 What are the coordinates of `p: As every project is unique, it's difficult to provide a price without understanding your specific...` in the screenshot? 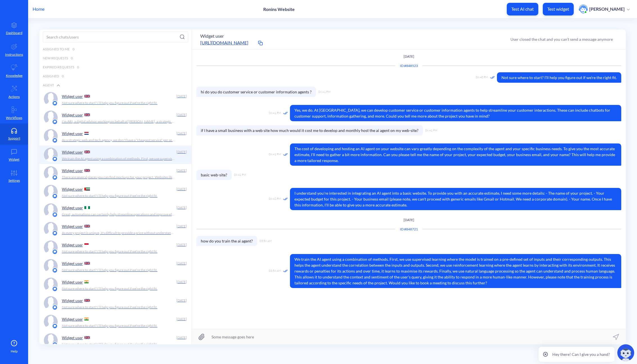 It's located at (119, 233).